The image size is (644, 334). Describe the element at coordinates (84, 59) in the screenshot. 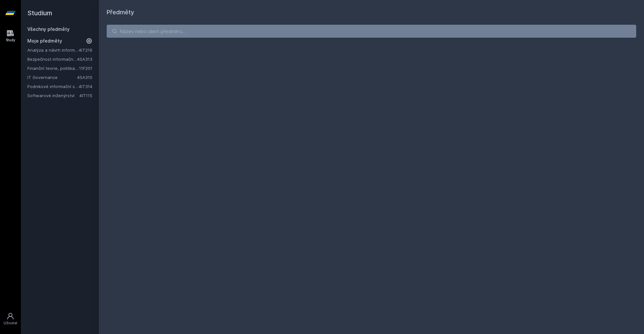

I see `a: 4SA313` at that location.